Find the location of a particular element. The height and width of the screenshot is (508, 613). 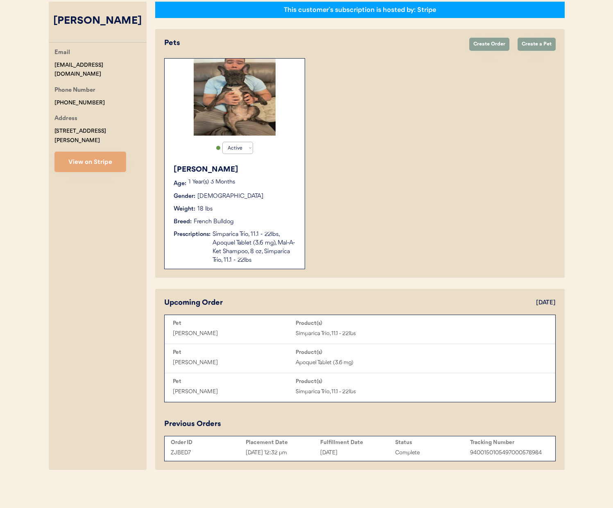

div: Email is located at coordinates (62, 53).